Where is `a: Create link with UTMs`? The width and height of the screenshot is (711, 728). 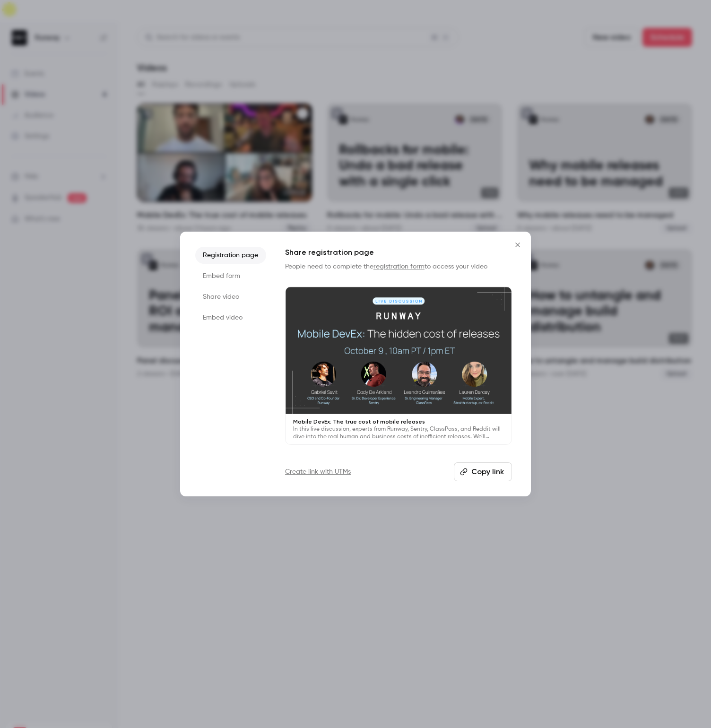
a: Create link with UTMs is located at coordinates (318, 472).